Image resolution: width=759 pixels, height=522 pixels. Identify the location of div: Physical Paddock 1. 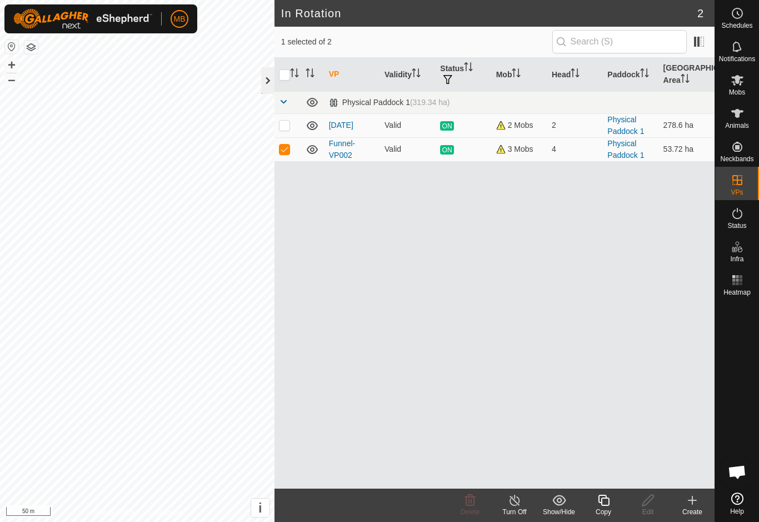
(390, 102).